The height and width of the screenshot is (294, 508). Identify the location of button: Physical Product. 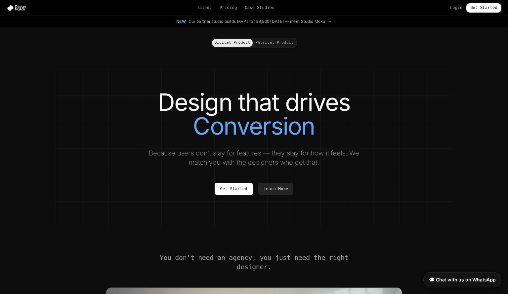
(274, 43).